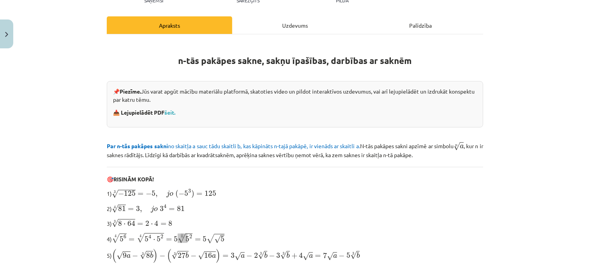  Describe the element at coordinates (295, 208) in the screenshot. I see `p: 2)` at that location.